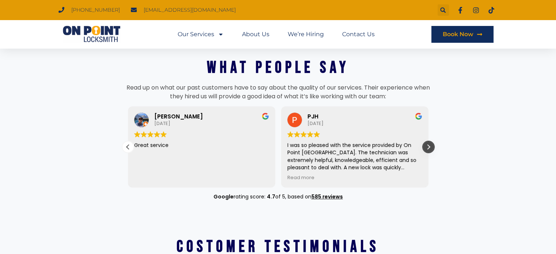  I want to click on a: Book Now, so click(462, 34).